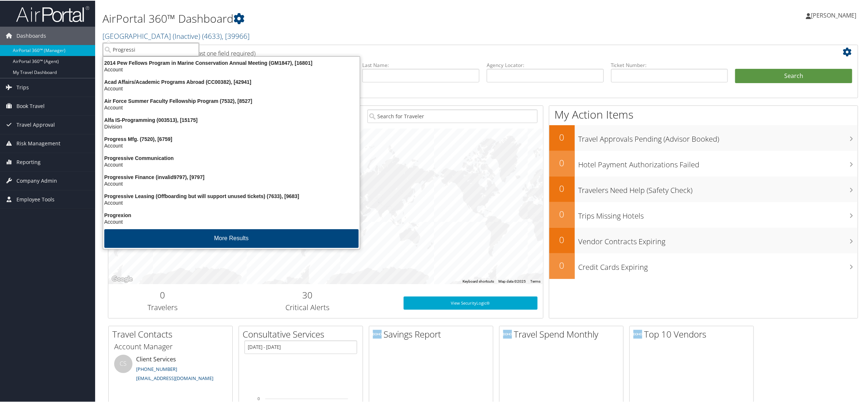 The width and height of the screenshot is (868, 402). I want to click on a: Terms (opens in new tab), so click(536, 280).